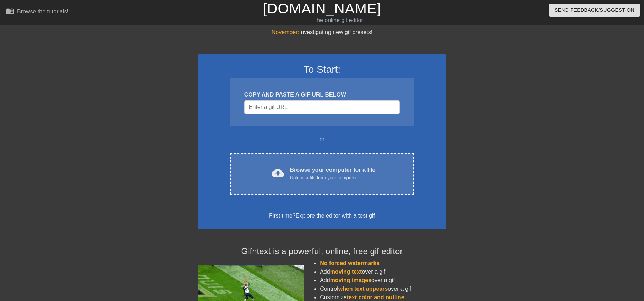 The height and width of the screenshot is (301, 644). What do you see at coordinates (322, 139) in the screenshot?
I see `div: or` at bounding box center [322, 139].